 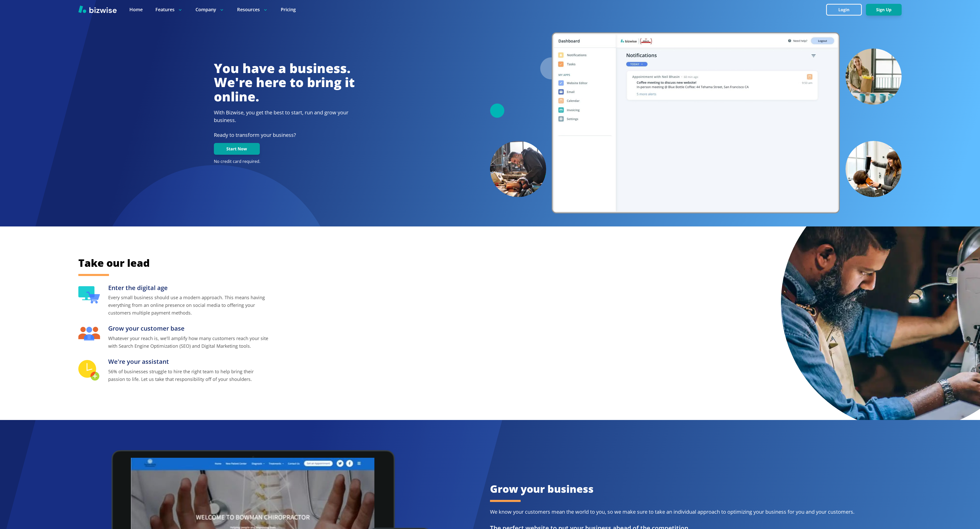 What do you see at coordinates (189, 375) in the screenshot?
I see `p: 56% of businesses struggle to hire the right team to help bring their passion to life. Let us tak...` at bounding box center [189, 375].